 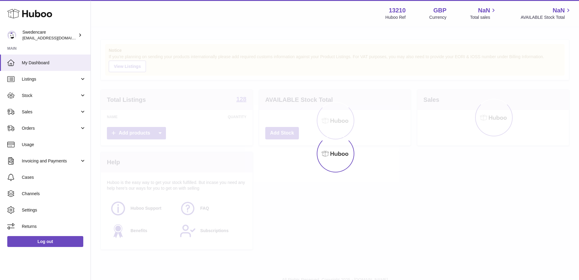 I want to click on div: Currency, so click(x=438, y=17).